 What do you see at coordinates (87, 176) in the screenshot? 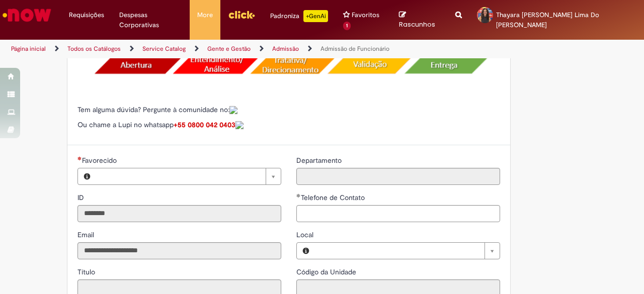
I see `button: Favorecido, Visualizar este registro` at bounding box center [87, 176].